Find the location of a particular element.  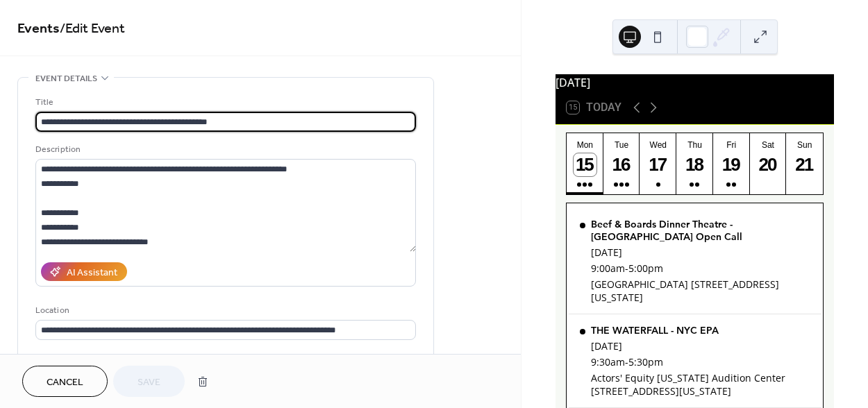

div: Description is located at coordinates (224, 149).